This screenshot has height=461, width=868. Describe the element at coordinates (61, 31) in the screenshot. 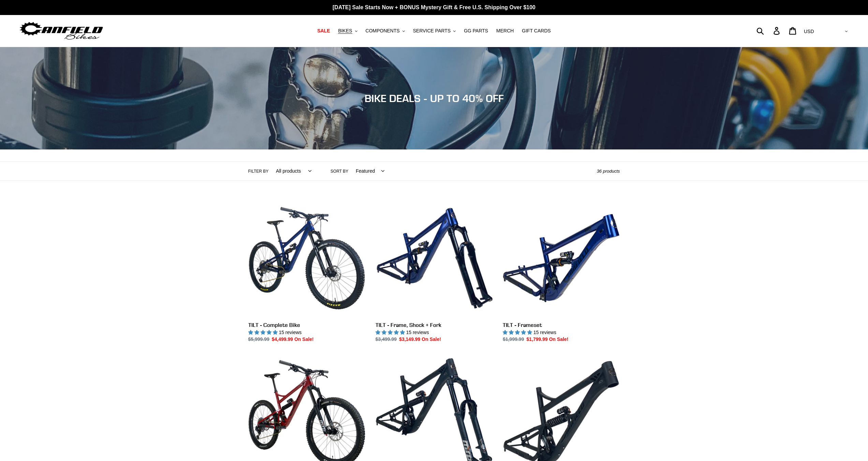

I see `img: Canfield Bikes` at that location.